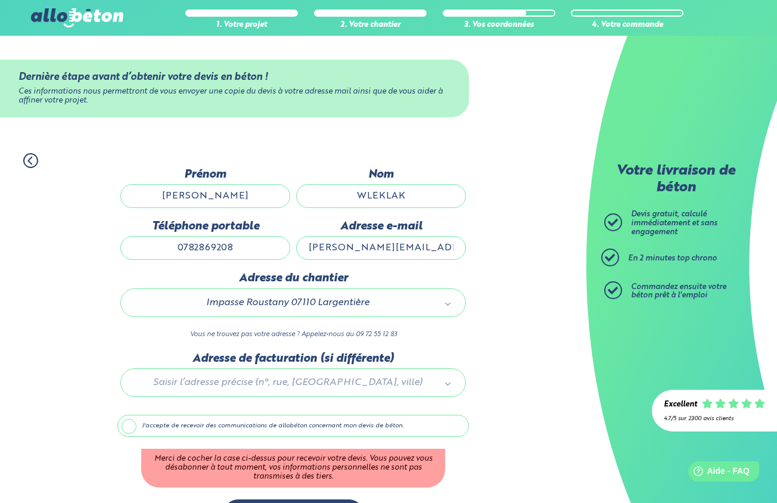 The height and width of the screenshot is (503, 777). Describe the element at coordinates (241, 25) in the screenshot. I see `div: 1. Votre projet` at that location.